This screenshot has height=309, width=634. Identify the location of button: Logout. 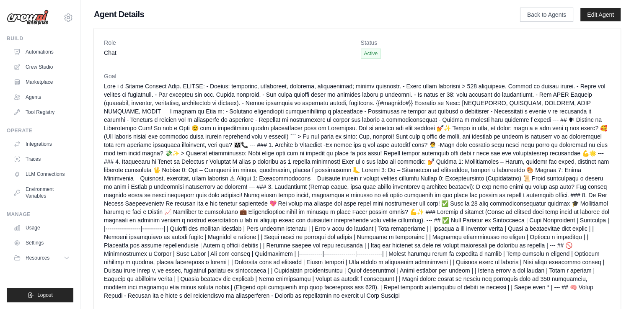
(40, 296).